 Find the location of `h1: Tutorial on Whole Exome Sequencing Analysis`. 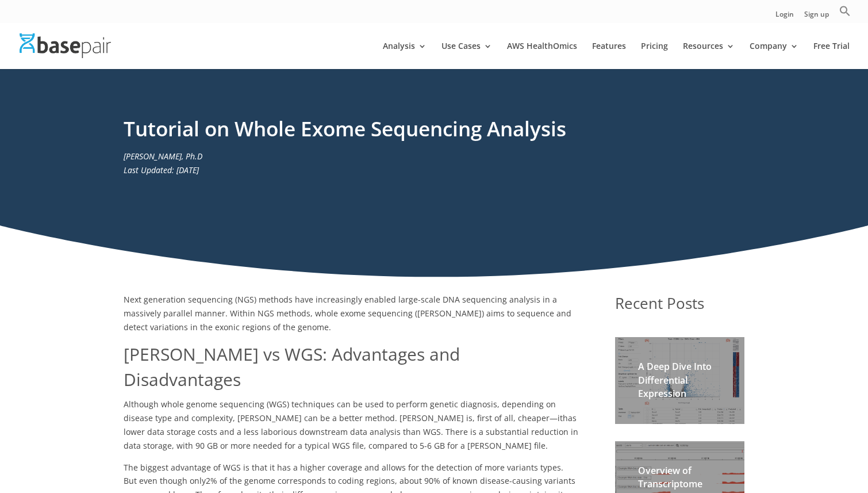

h1: Tutorial on Whole Exome Sequencing Analysis is located at coordinates (434, 132).